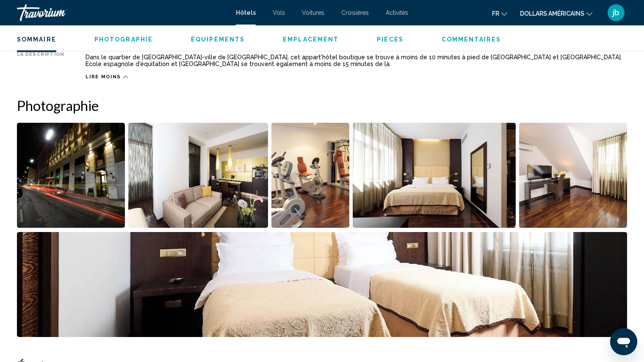 The image size is (644, 362). What do you see at coordinates (500, 13) in the screenshot?
I see `button: Changer de langue` at bounding box center [500, 13].